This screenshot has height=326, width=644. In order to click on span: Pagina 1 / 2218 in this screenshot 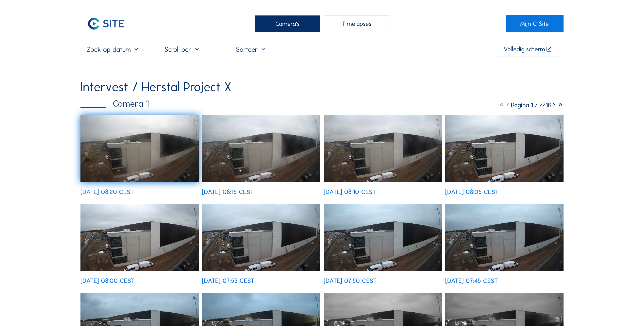, I will do `click(530, 105)`.